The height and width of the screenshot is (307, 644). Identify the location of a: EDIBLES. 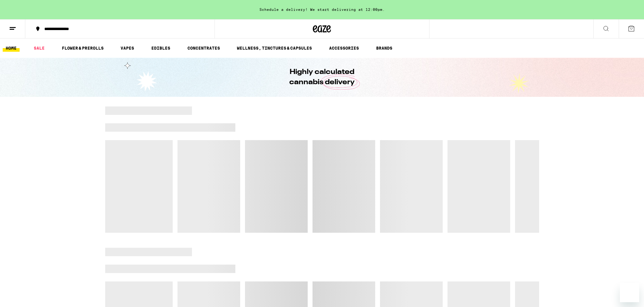
(161, 49).